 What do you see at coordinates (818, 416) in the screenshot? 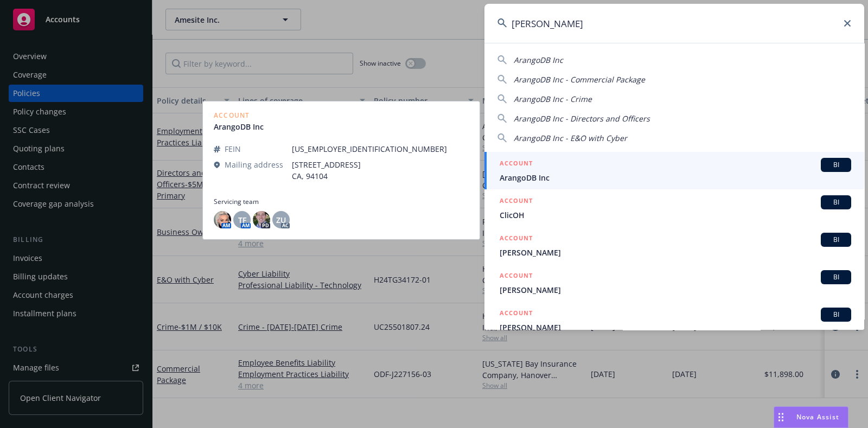
I see `span: Nova Assist` at bounding box center [818, 416].